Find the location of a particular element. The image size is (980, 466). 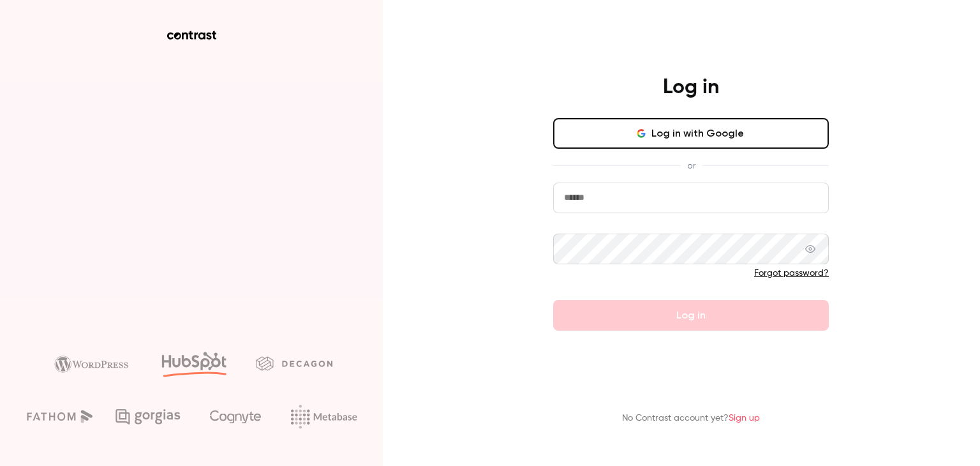

a: Forgot password? is located at coordinates (791, 273).